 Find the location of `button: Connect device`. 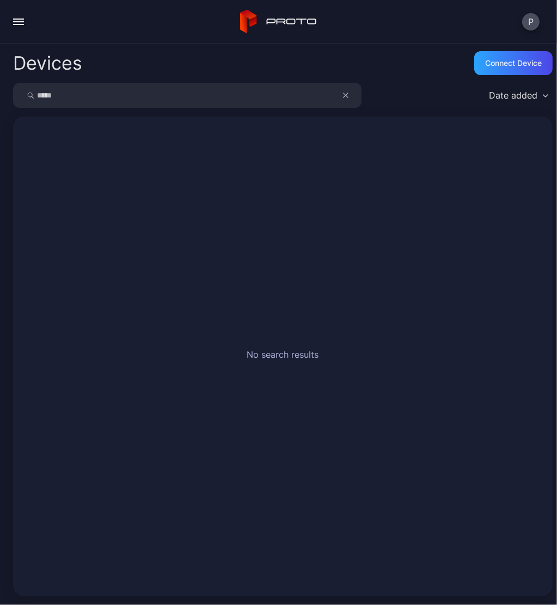

button: Connect device is located at coordinates (513, 63).